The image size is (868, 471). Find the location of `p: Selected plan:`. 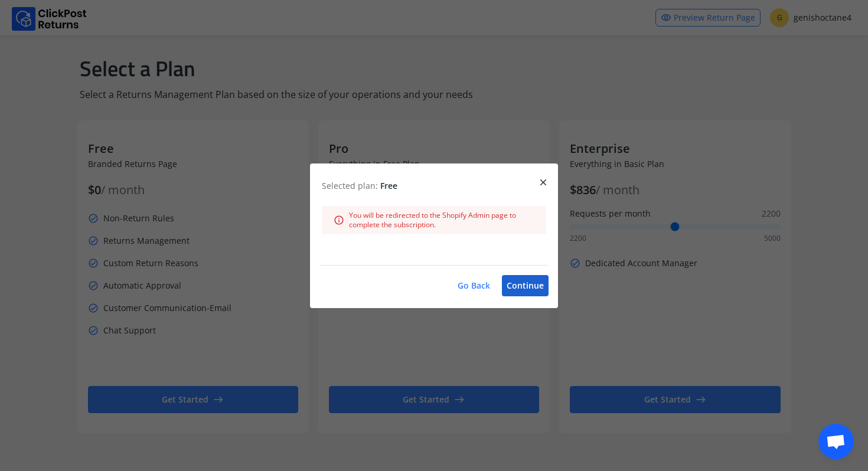

p: Selected plan: is located at coordinates (434, 186).